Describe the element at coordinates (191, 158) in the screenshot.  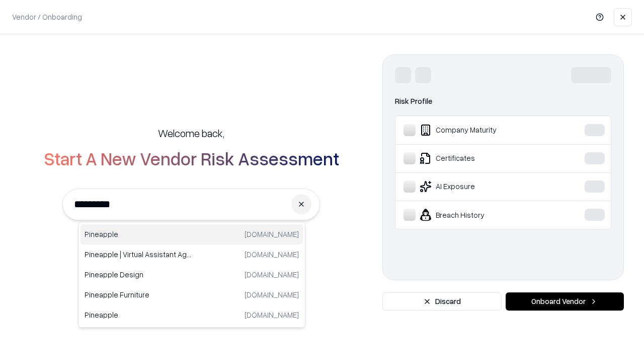
I see `h2: Start A New Vendor Risk Assessment` at that location.